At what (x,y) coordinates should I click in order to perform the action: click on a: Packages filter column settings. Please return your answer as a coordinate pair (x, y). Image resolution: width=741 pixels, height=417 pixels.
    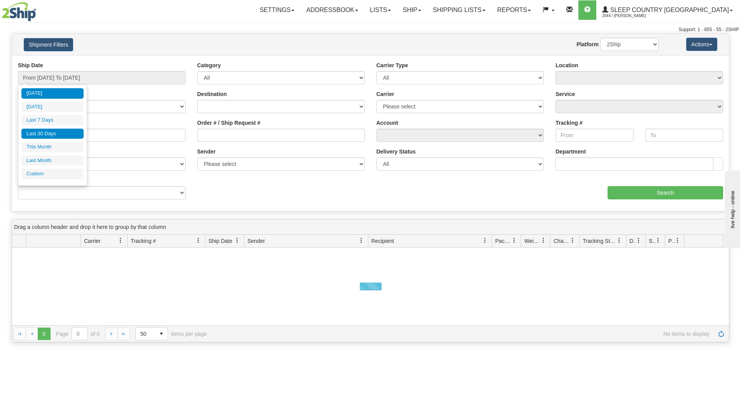
    Looking at the image, I should click on (514, 241).